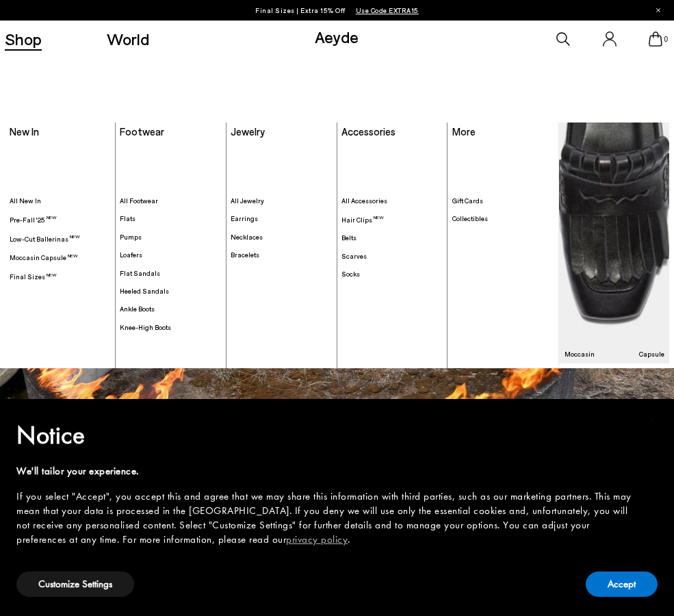 Image resolution: width=674 pixels, height=616 pixels. I want to click on h3: Moccasin, so click(580, 354).